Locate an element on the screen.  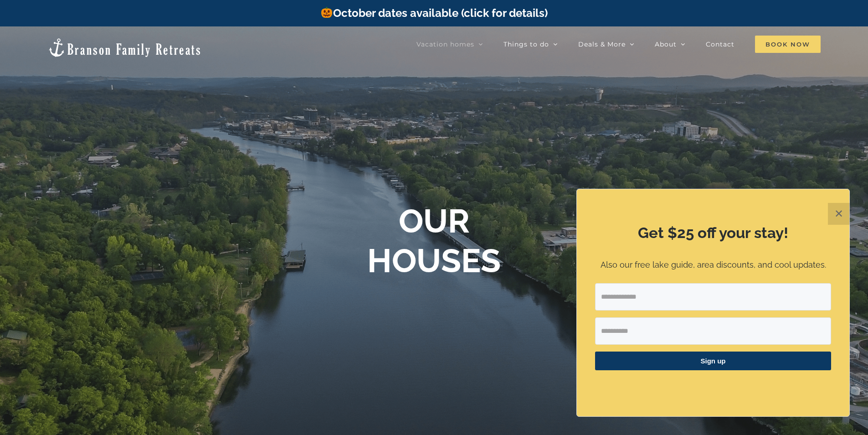
a: Vacation homes is located at coordinates (450, 44).